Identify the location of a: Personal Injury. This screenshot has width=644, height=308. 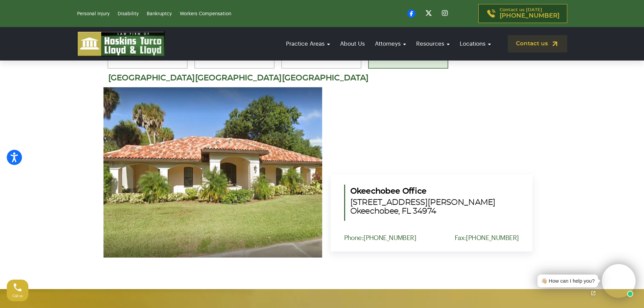
(93, 14).